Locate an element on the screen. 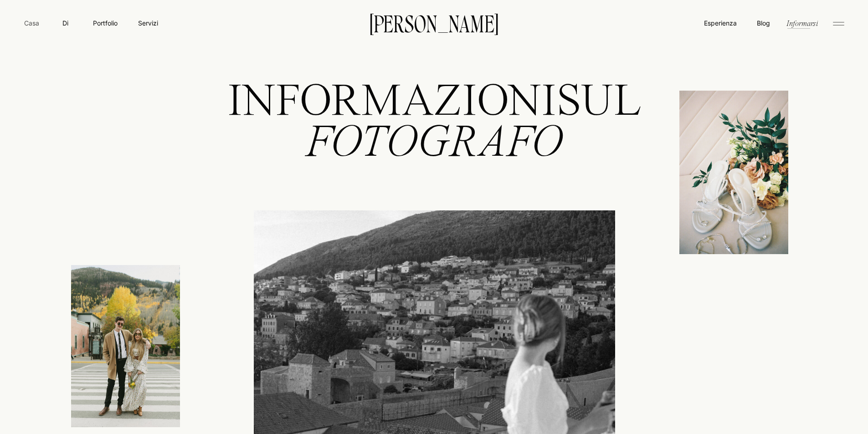  font: Informarsi is located at coordinates (802, 23).